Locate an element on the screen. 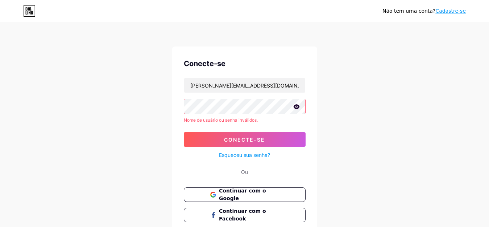 The width and height of the screenshot is (489, 227). button: Continuar com o Google is located at coordinates (245, 194).